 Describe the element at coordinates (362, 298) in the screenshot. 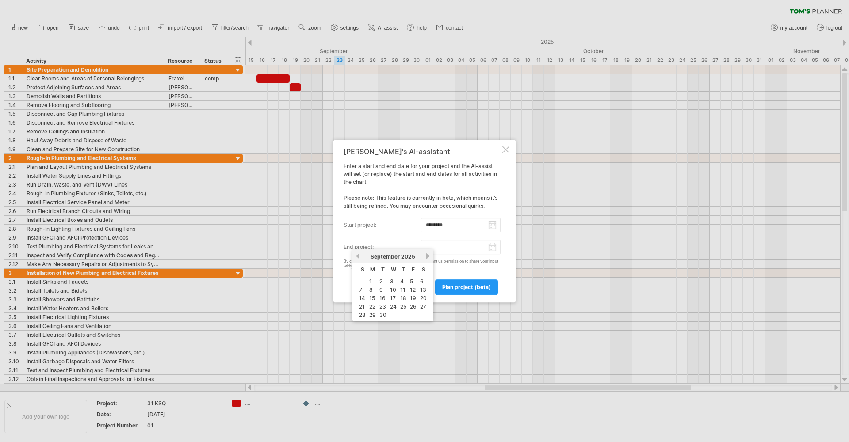

I see `a: 14` at that location.